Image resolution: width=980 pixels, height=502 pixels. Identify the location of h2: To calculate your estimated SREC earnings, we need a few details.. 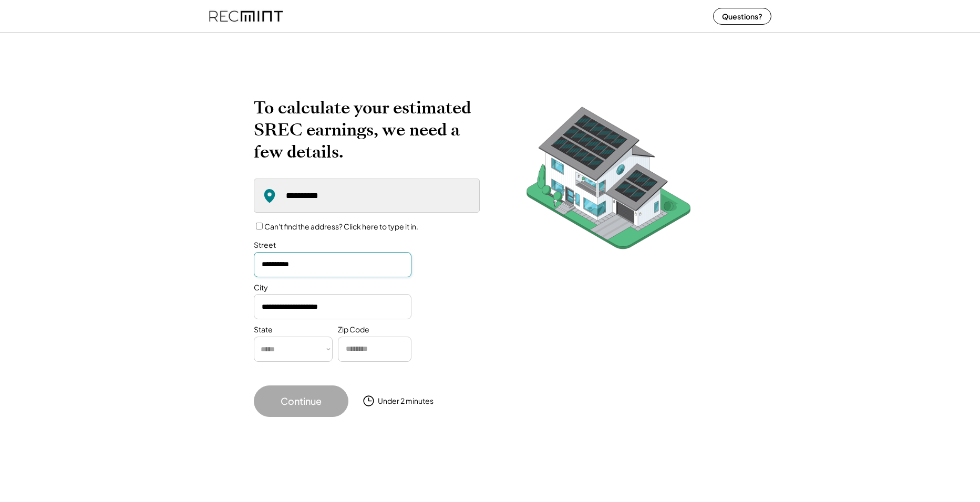
(367, 130).